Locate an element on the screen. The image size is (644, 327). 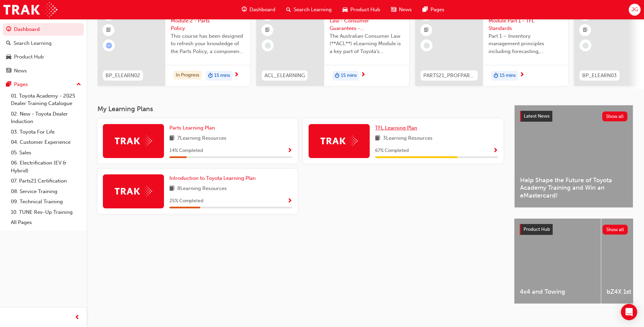
a: Search Learning is located at coordinates (43, 43).